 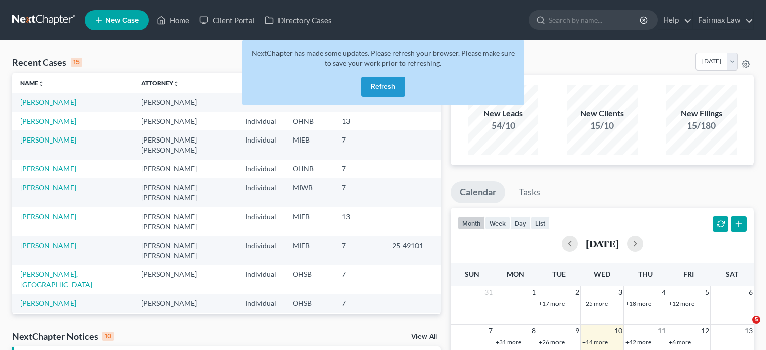 What do you see at coordinates (359, 221) in the screenshot?
I see `td: 13` at bounding box center [359, 221].